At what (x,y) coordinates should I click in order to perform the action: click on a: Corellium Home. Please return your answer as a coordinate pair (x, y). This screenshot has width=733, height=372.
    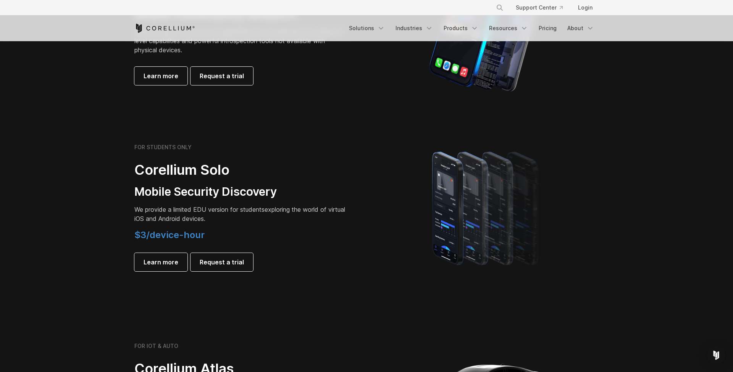
    Looking at the image, I should click on (165, 28).